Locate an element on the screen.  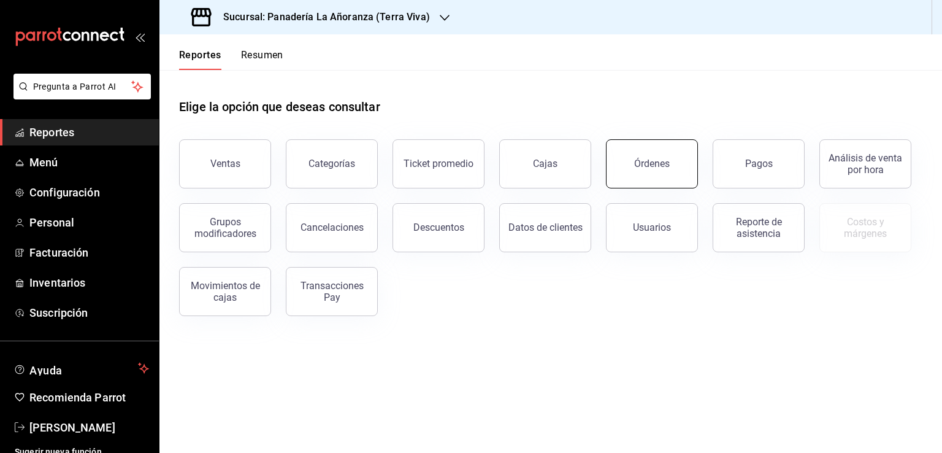
button: Grupos modificadores is located at coordinates (225, 228).